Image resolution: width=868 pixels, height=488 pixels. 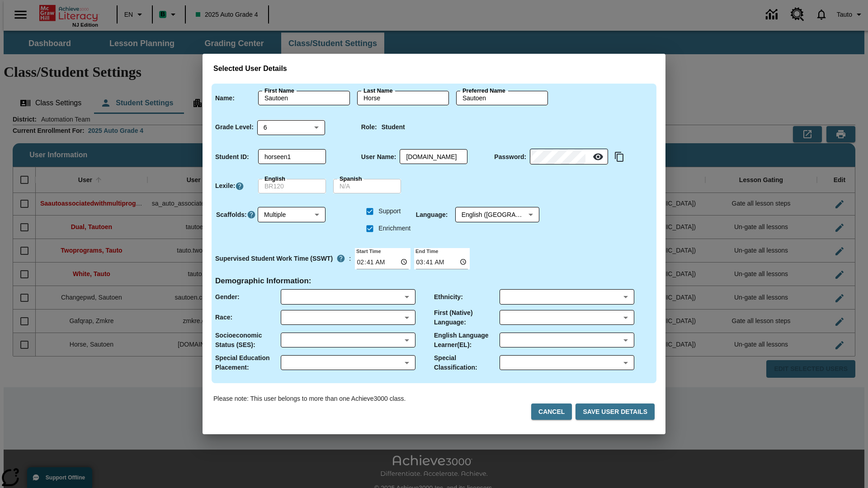 What do you see at coordinates (434, 69) in the screenshot?
I see `h3: Selected User Details` at bounding box center [434, 69].